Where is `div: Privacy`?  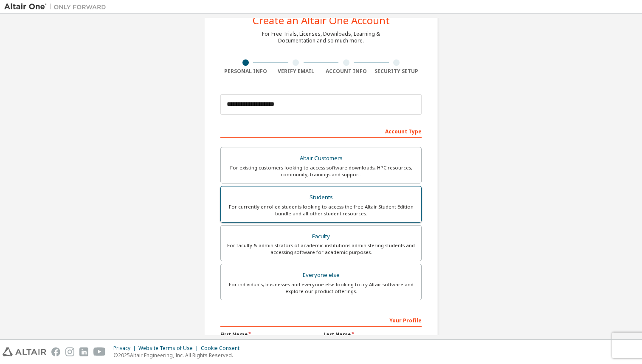 div: Privacy is located at coordinates (126, 348).